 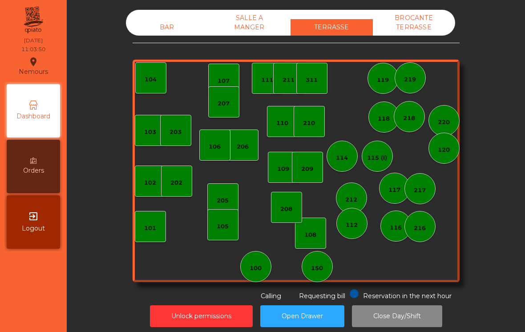 I want to click on div: 101, so click(x=150, y=228).